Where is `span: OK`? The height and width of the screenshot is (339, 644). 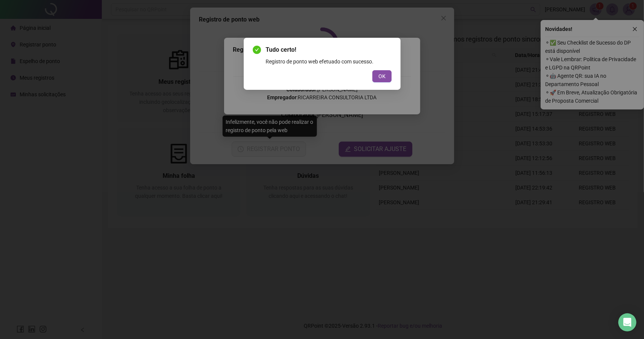 span: OK is located at coordinates (382, 77).